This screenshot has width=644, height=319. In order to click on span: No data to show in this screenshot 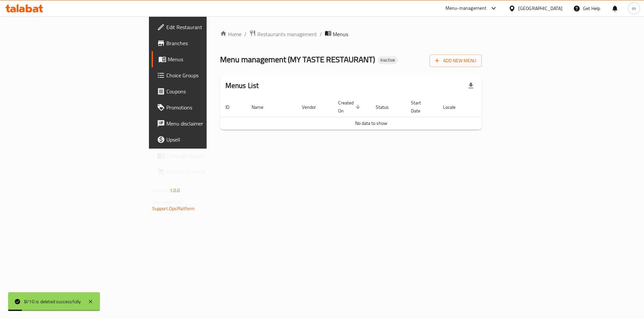, I will do `click(371, 123)`.